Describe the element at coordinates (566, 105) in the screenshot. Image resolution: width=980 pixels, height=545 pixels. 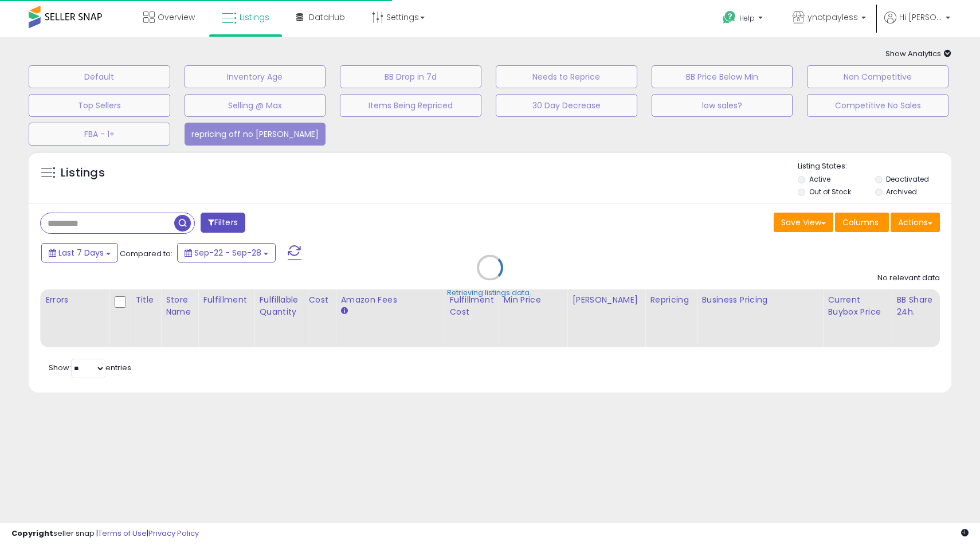
I see `button: 30 Day Decrease` at that location.